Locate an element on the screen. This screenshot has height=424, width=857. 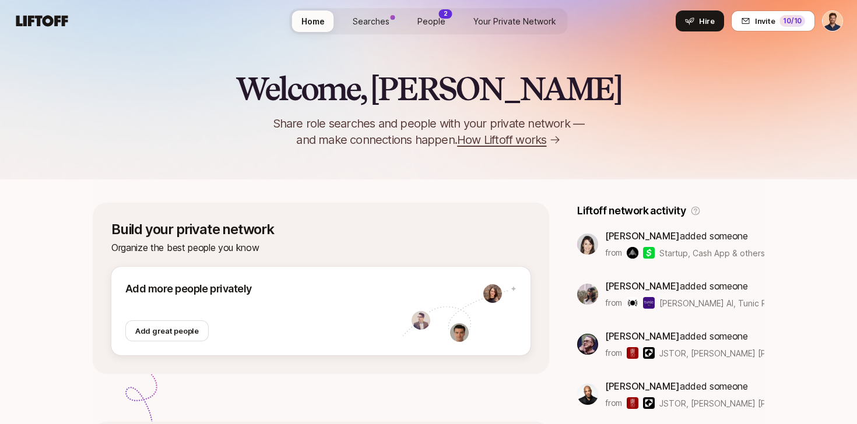
button: Hire is located at coordinates (700, 21).